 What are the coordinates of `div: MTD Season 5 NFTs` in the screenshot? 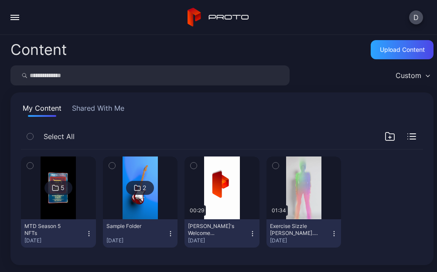 It's located at (48, 230).